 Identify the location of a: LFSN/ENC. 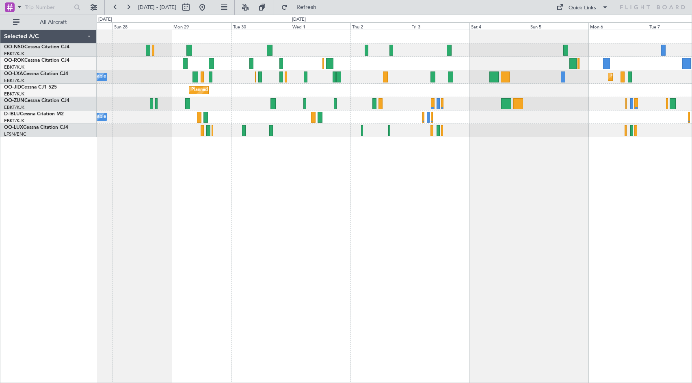
(15, 134).